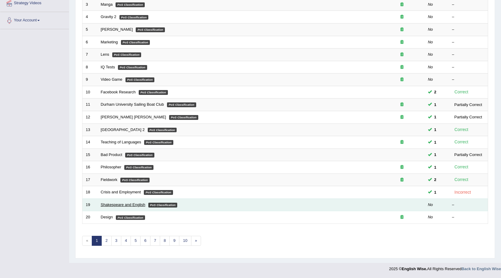 The image size is (501, 278). What do you see at coordinates (107, 217) in the screenshot?
I see `a: Design` at bounding box center [107, 217].